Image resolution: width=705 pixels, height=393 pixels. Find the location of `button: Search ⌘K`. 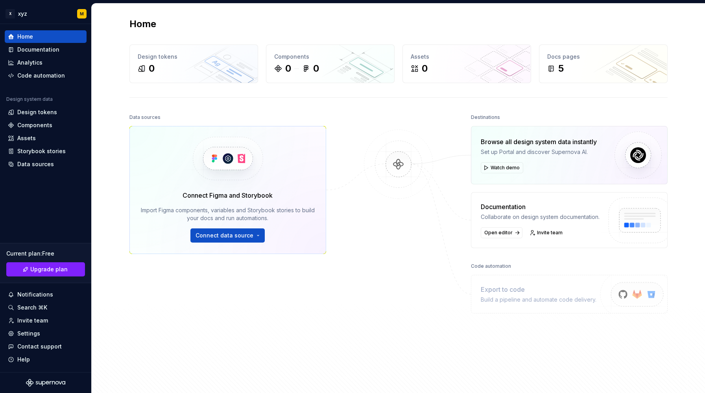

button: Search ⌘K is located at coordinates (46, 307).